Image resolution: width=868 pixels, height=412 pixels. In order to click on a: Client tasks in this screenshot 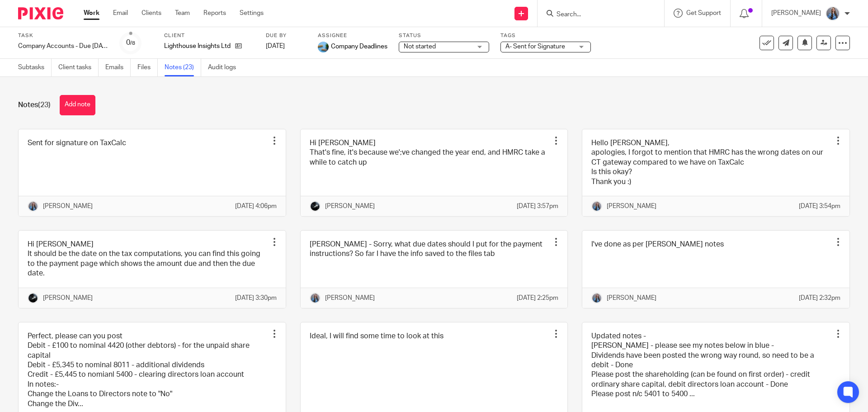, I will do `click(78, 68)`.